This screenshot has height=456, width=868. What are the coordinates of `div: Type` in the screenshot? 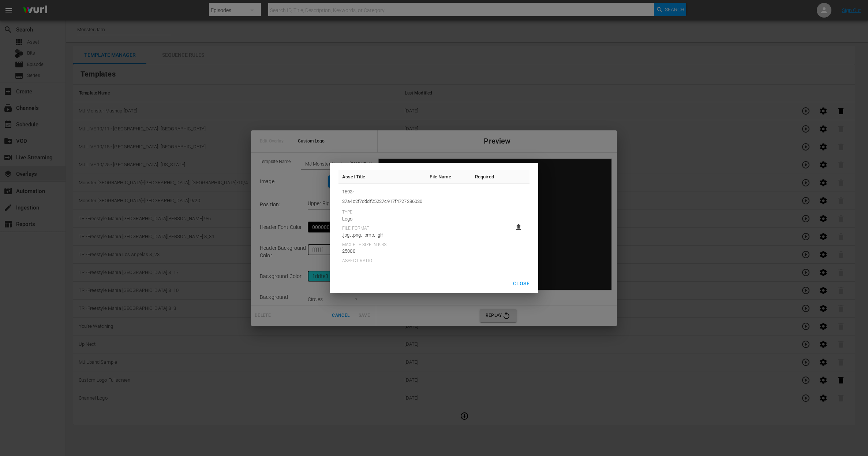 It's located at (382, 212).